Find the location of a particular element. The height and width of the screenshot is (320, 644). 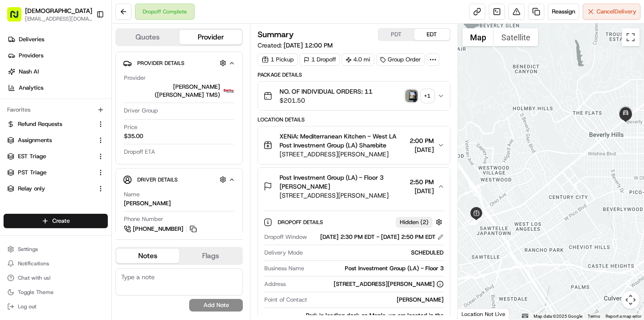

a: Report a map error is located at coordinates (624, 315).